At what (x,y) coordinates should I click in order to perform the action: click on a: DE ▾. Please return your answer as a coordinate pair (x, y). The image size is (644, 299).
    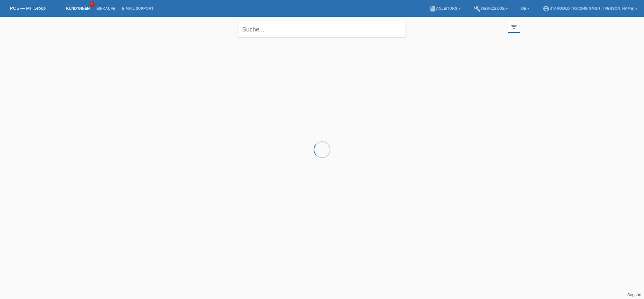
    Looking at the image, I should click on (525, 9).